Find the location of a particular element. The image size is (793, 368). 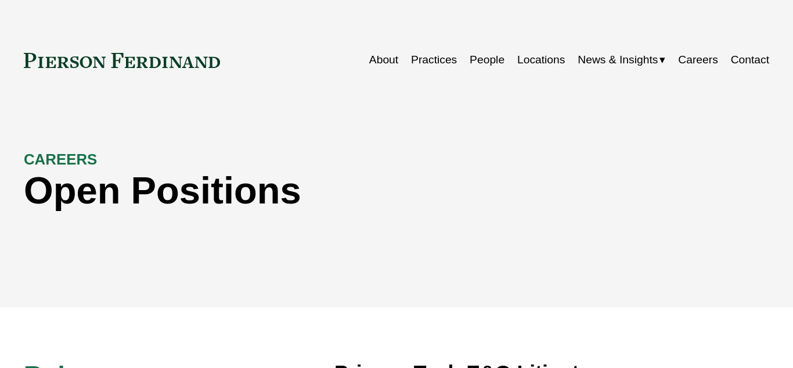

a: folder dropdown is located at coordinates (622, 60).